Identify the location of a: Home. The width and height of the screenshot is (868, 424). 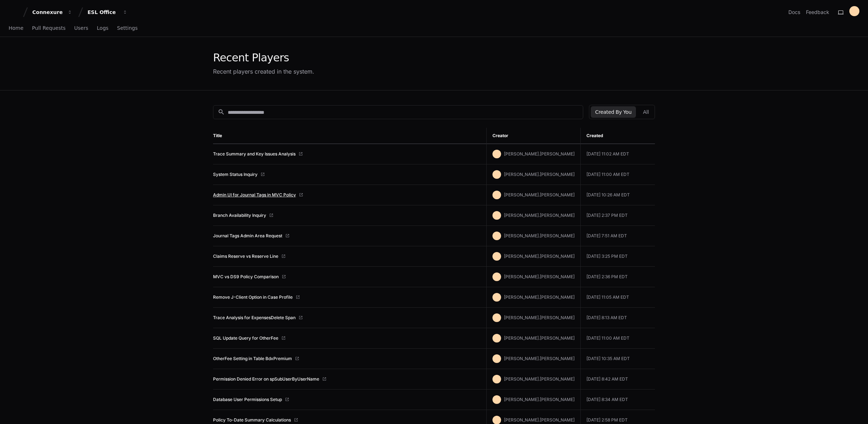
(15, 28).